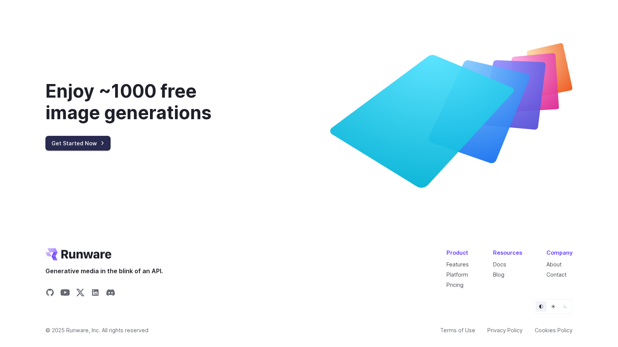 The width and height of the screenshot is (618, 347). What do you see at coordinates (500, 264) in the screenshot?
I see `a: Docs` at bounding box center [500, 264].